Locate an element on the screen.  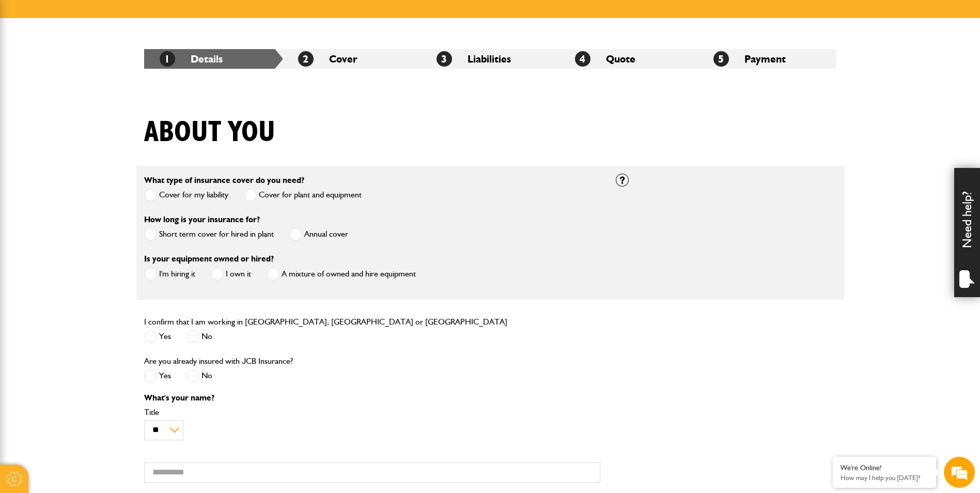
label: Is your equipment owned or hired? is located at coordinates (208, 259).